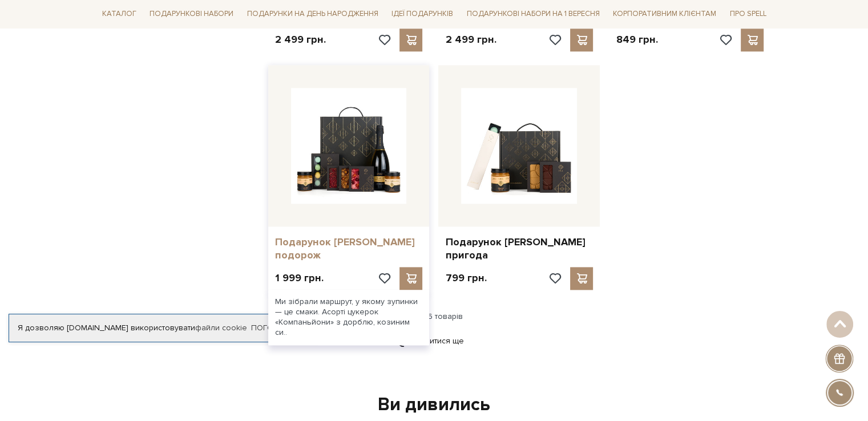  I want to click on a: Подарункові набори, so click(191, 14).